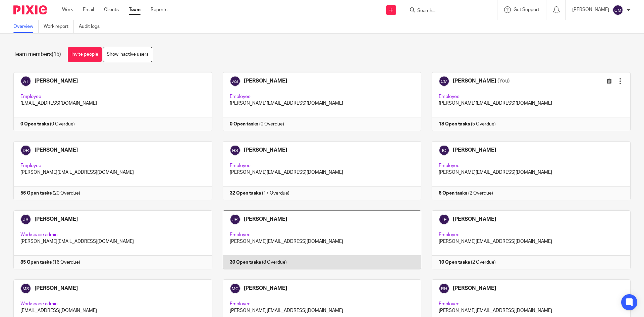 This screenshot has height=317, width=644. Describe the element at coordinates (30, 10) in the screenshot. I see `img: Pixie` at that location.